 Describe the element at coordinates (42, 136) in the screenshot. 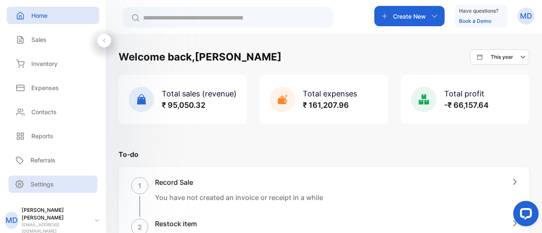

I see `p: Reports` at that location.